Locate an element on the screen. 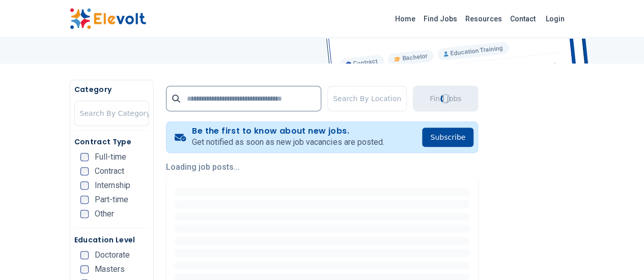 This screenshot has height=280, width=644. div: Loading... is located at coordinates (445, 99).